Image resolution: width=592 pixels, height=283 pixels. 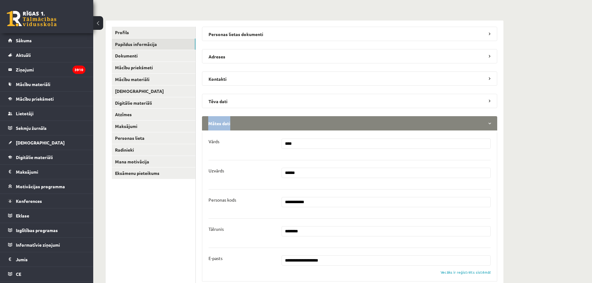 What do you see at coordinates (350, 79) in the screenshot?
I see `legend: Kontakti` at bounding box center [350, 79].